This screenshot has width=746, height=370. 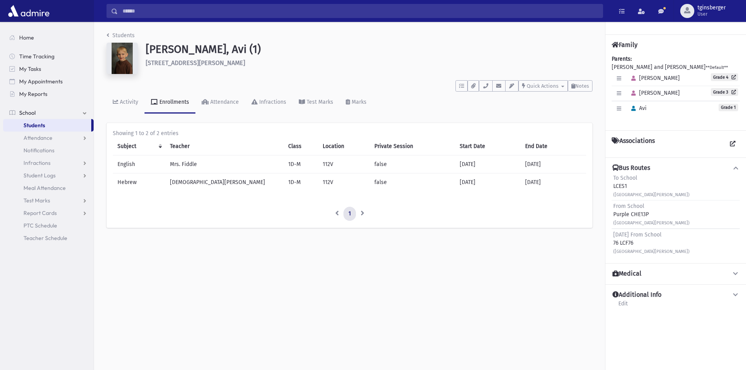 What do you see at coordinates (356, 103) in the screenshot?
I see `a: Marks` at bounding box center [356, 103].